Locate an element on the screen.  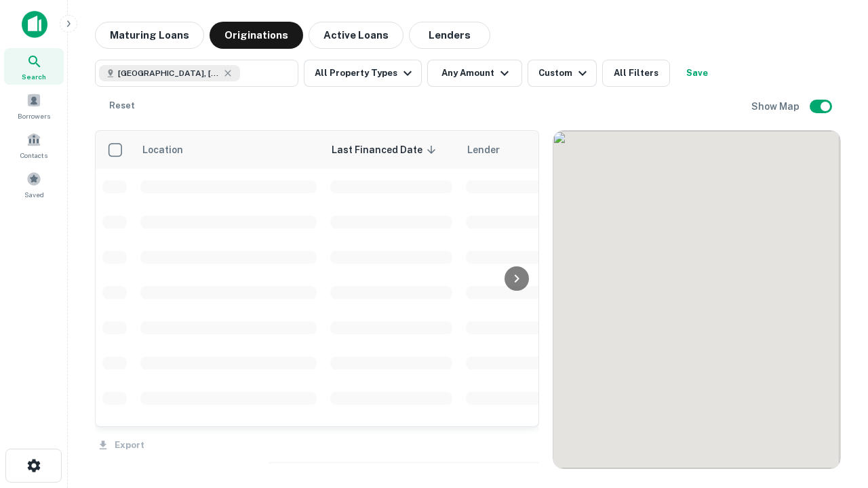
button: All Filters is located at coordinates (635, 74).